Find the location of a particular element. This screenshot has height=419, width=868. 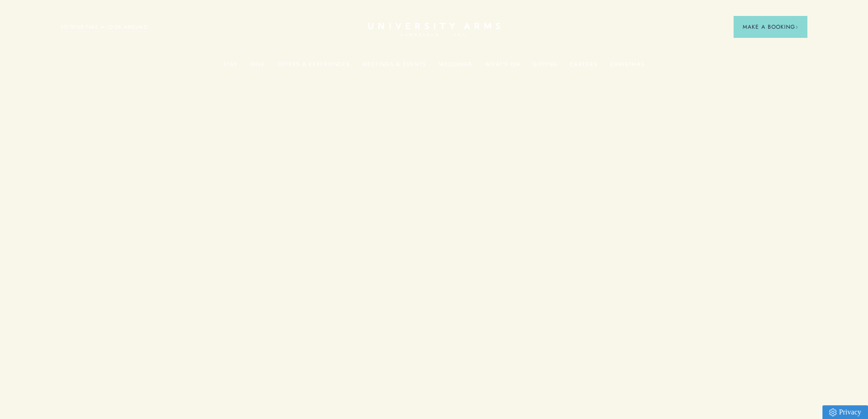

a: Careers is located at coordinates (584, 67).